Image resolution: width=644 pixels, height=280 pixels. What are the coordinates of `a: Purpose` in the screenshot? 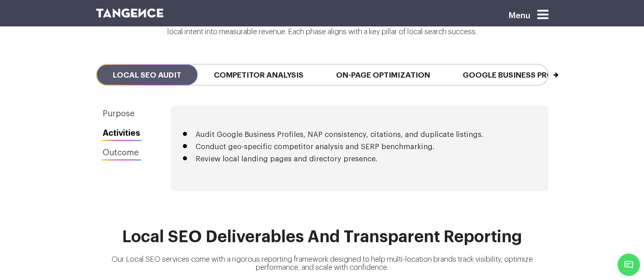 It's located at (121, 114).